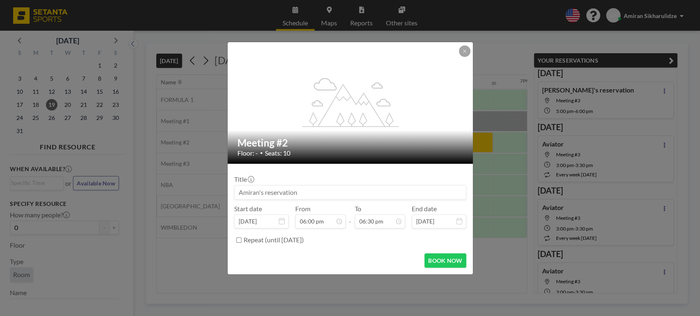  I want to click on input: Amiran's reservation, so click(350, 193).